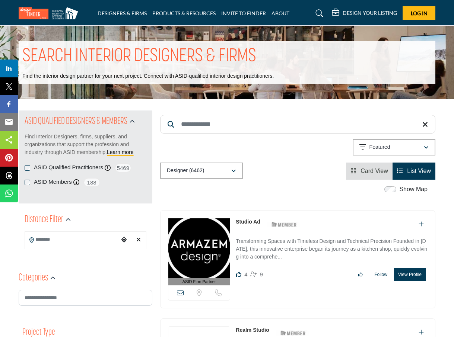 The width and height of the screenshot is (454, 337). Describe the element at coordinates (50, 13) in the screenshot. I see `img: Site Logo` at that location.